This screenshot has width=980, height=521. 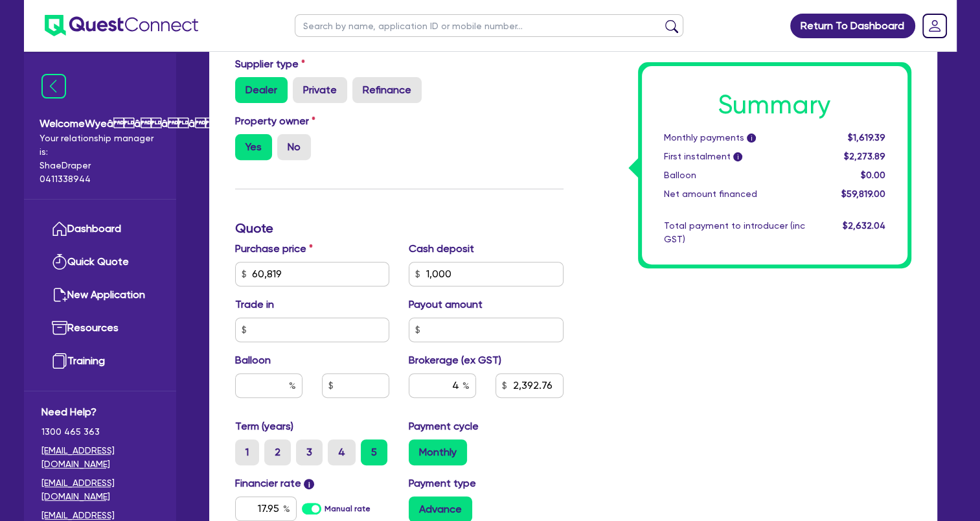 What do you see at coordinates (320, 90) in the screenshot?
I see `label: Private` at bounding box center [320, 90].